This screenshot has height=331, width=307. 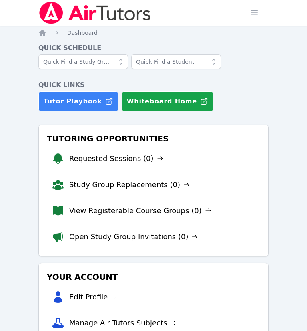 I want to click on nav: Breadcrumb, so click(x=153, y=33).